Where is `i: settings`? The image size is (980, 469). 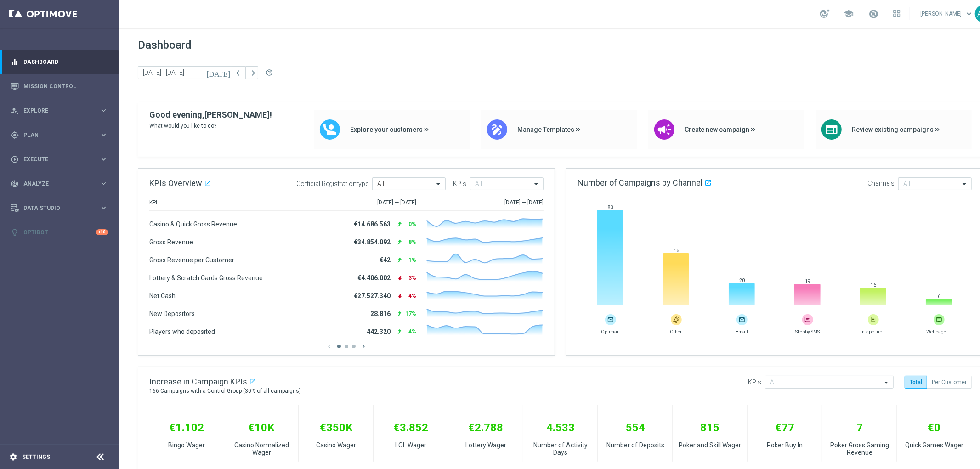 i: settings is located at coordinates (13, 457).